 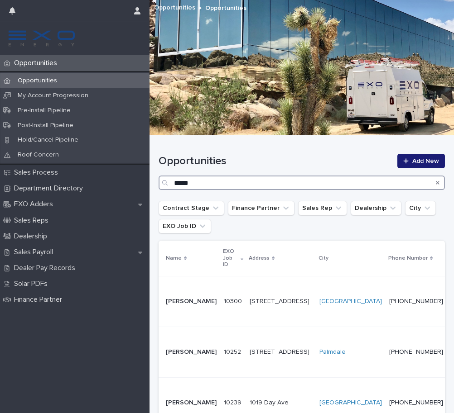 What do you see at coordinates (38, 155) in the screenshot?
I see `p: Roof Concern` at bounding box center [38, 155].